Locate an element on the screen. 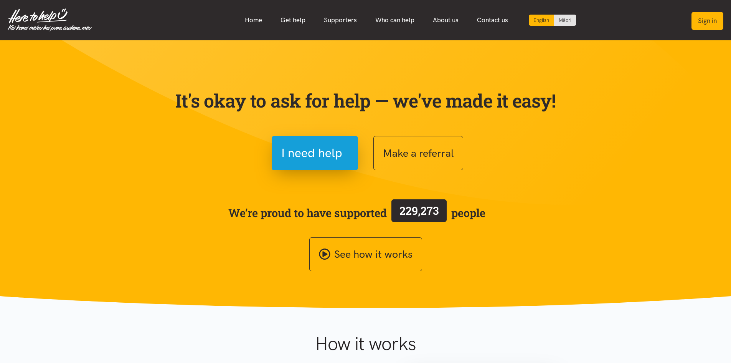  a: Who can help is located at coordinates (395, 20).